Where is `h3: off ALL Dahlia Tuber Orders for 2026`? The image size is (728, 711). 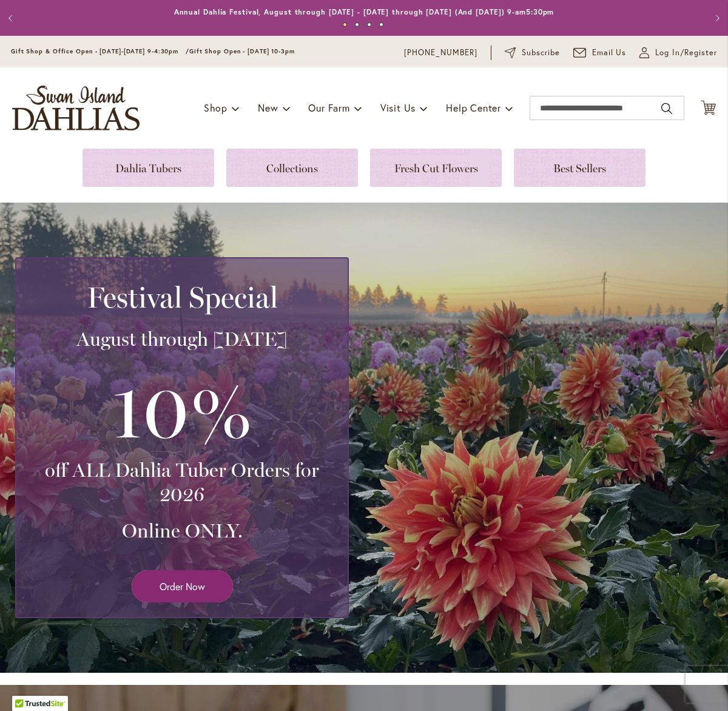 h3: off ALL Dahlia Tuber Orders for 2026 is located at coordinates (182, 483).